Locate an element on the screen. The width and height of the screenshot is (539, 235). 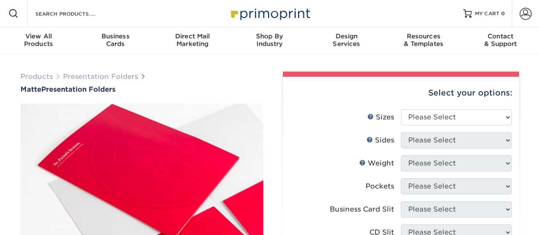
div: Cards is located at coordinates (115, 40).